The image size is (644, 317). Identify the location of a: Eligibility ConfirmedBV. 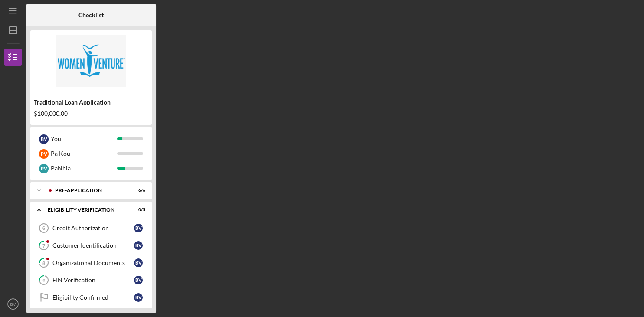
(91, 298).